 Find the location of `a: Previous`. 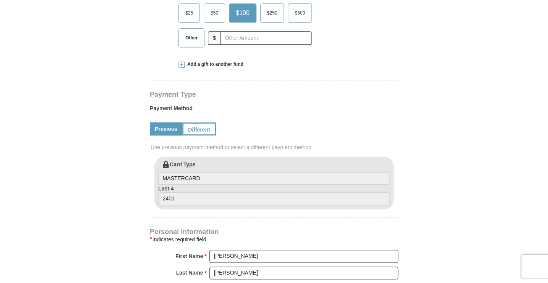

a: Previous is located at coordinates (166, 129).